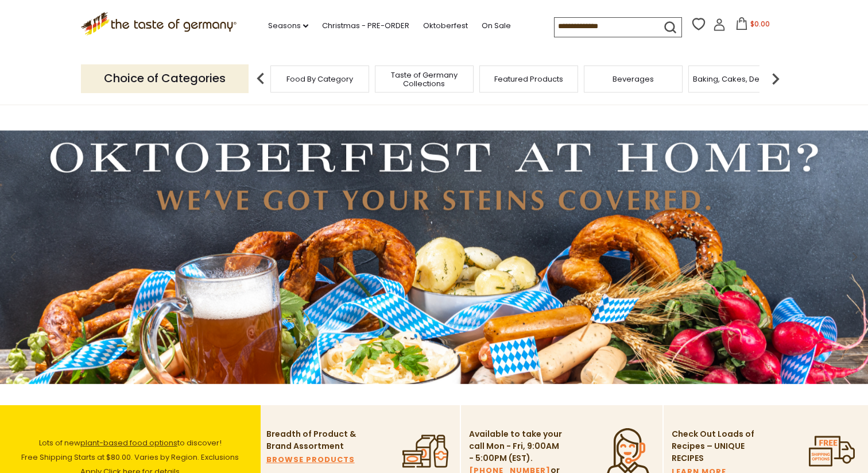  Describe the element at coordinates (424, 80) in the screenshot. I see `span: Taste of Germany Collections` at that location.